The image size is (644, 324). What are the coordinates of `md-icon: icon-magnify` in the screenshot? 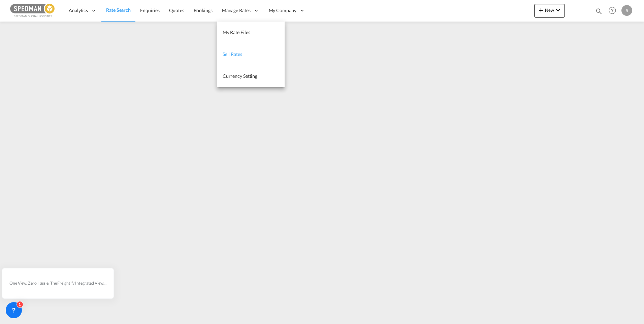 It's located at (599, 11).